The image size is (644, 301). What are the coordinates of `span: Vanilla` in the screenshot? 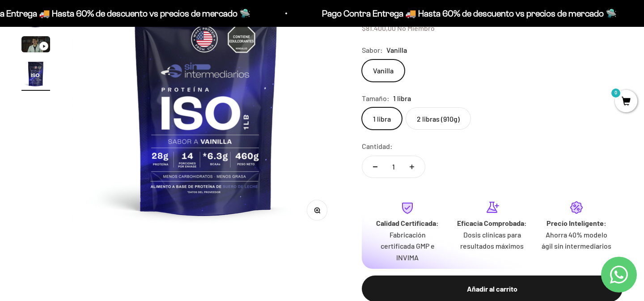 It's located at (397, 50).